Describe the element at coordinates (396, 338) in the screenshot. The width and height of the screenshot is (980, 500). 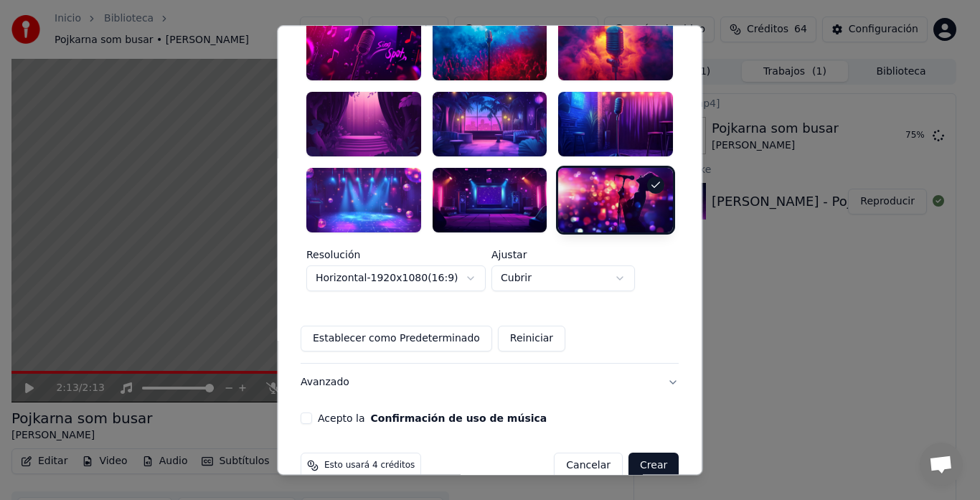
I see `button: Establecer como Predeterminado` at that location.